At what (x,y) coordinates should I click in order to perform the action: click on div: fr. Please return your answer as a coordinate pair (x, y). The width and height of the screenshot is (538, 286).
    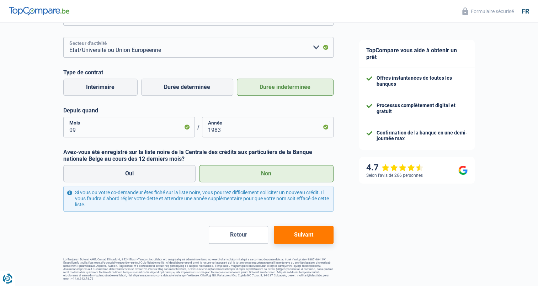
    Looking at the image, I should click on (525, 11).